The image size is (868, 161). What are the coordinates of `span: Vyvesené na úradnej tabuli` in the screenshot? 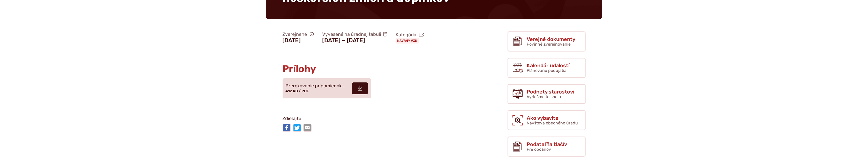 It's located at (355, 34).